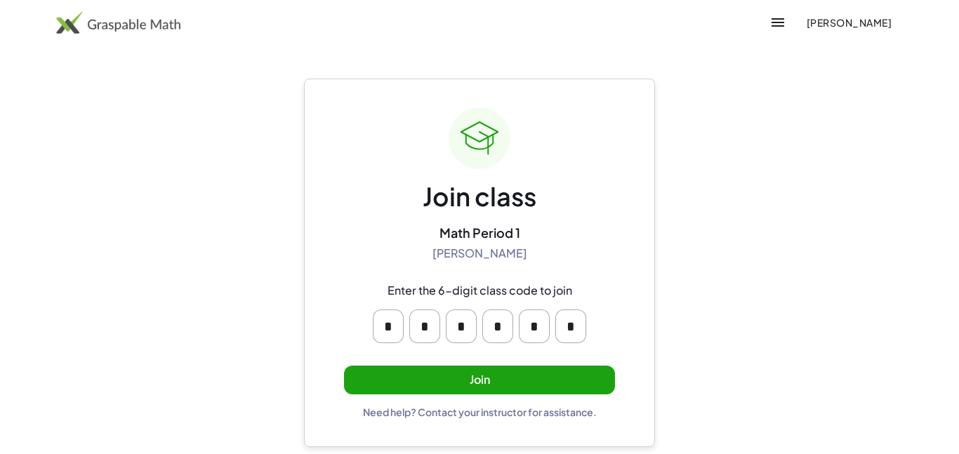  Describe the element at coordinates (479, 412) in the screenshot. I see `div: Need help? Contact your instructor for assistance.` at that location.